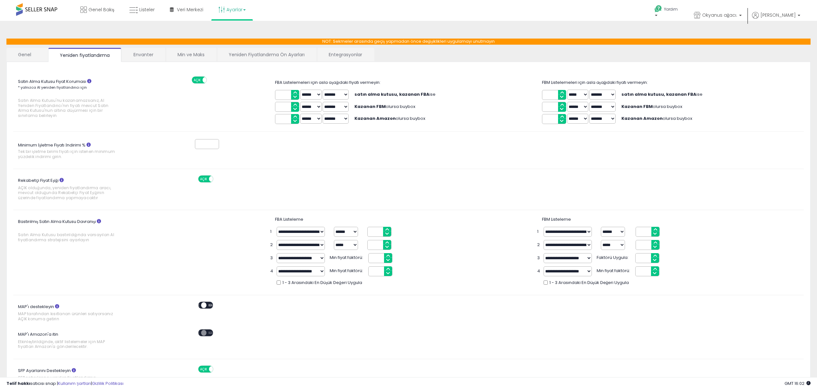 The image size is (817, 390). I want to click on div: Kapalı, so click(119, 8).